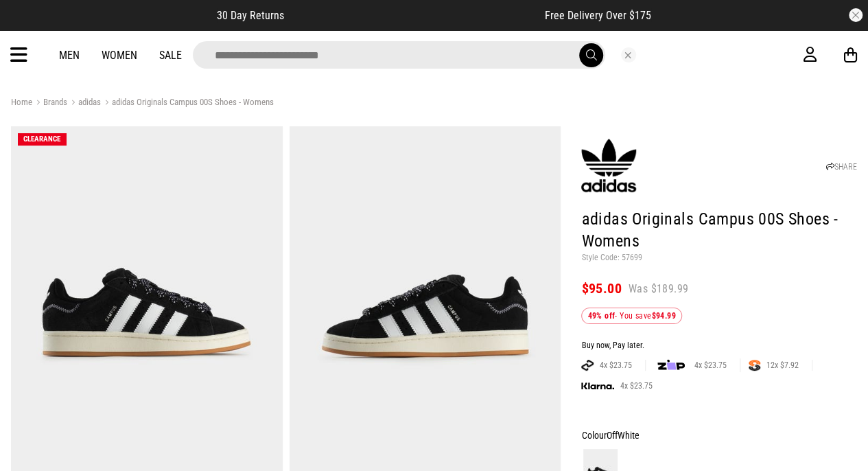  I want to click on span: Free Delivery Over $175, so click(598, 15).